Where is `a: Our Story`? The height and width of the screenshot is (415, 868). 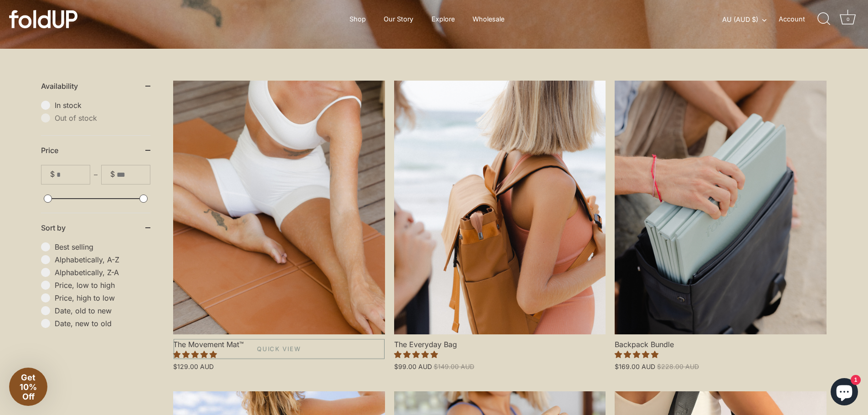
a: Our Story is located at coordinates (399, 19).